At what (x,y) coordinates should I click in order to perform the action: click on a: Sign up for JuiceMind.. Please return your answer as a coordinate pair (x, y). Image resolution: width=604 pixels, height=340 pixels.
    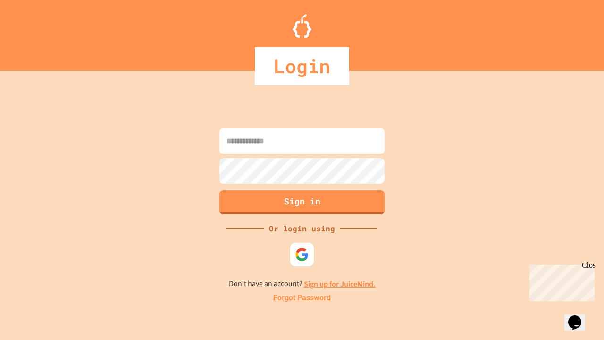
    Looking at the image, I should click on (340, 283).